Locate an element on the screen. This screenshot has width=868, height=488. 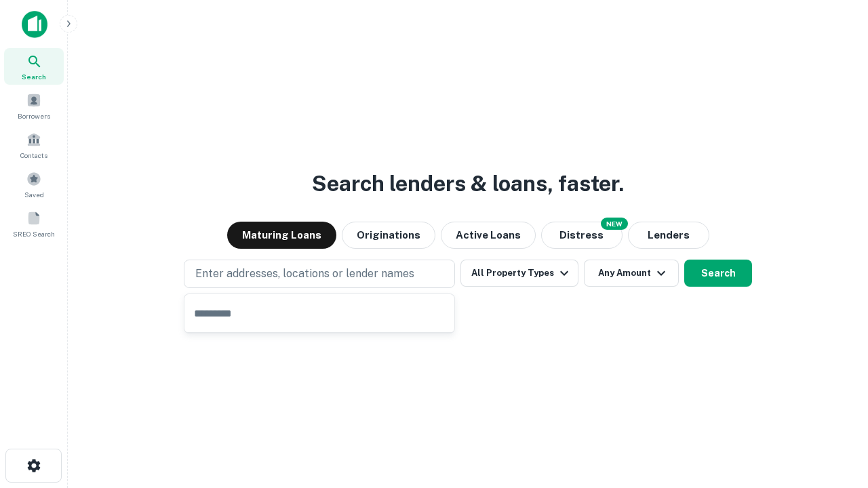
button: Active Loans is located at coordinates (488, 235).